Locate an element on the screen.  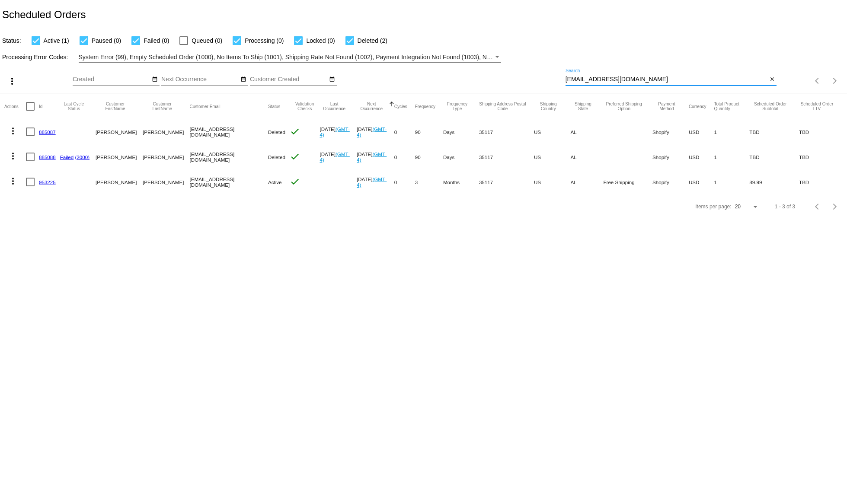
h2: Scheduled Orders is located at coordinates (43, 15).